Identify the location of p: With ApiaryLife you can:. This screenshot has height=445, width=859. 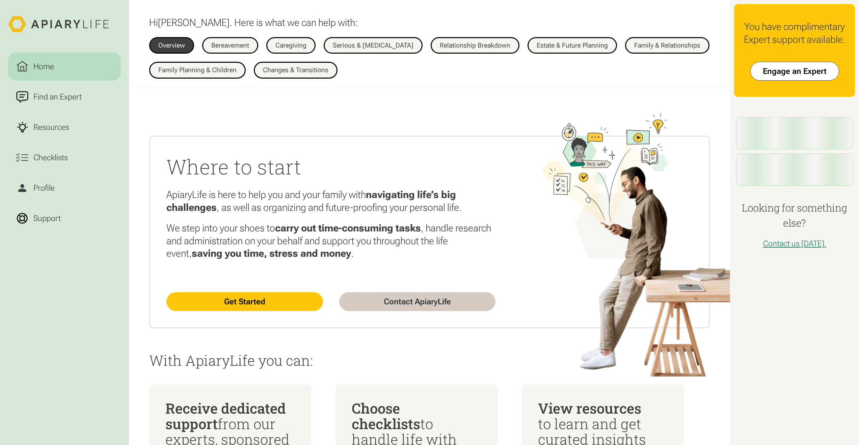
(430, 360).